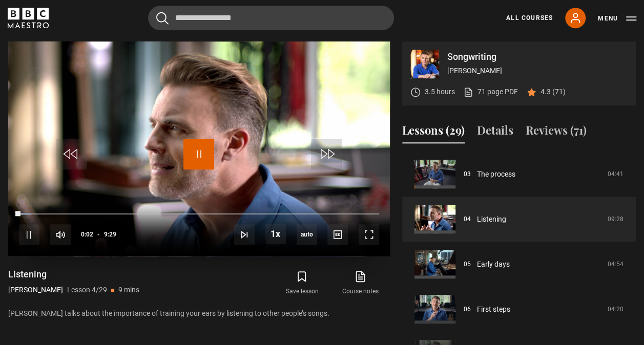  I want to click on a: Early days, so click(493, 264).